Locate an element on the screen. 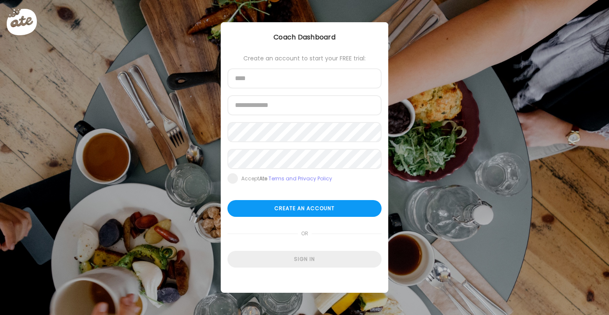  div: Coach Dashboard is located at coordinates (305, 37).